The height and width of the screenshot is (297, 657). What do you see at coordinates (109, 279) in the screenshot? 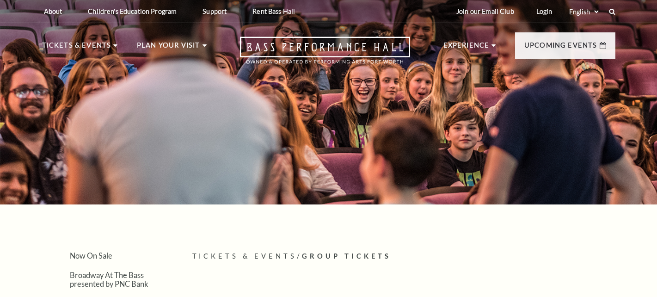
I see `a: Broadway At The Bass presented by PNC Bank` at bounding box center [109, 279].